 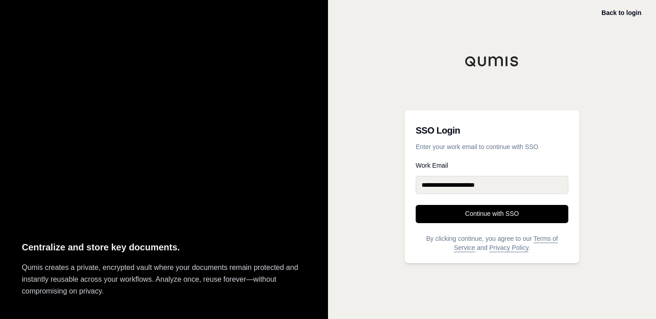 I want to click on h3: SSO Login, so click(x=492, y=130).